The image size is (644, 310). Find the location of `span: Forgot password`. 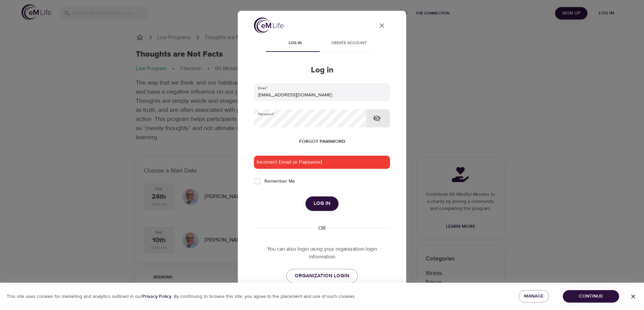

span: Forgot password is located at coordinates (322, 142).